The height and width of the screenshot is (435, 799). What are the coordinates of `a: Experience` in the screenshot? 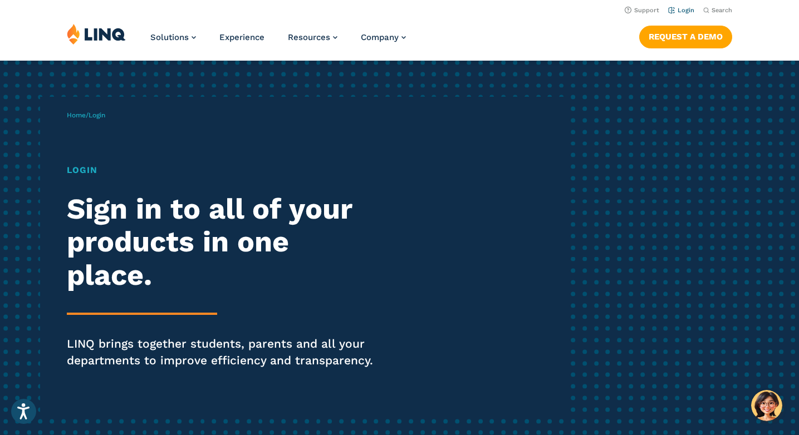 It's located at (242, 37).